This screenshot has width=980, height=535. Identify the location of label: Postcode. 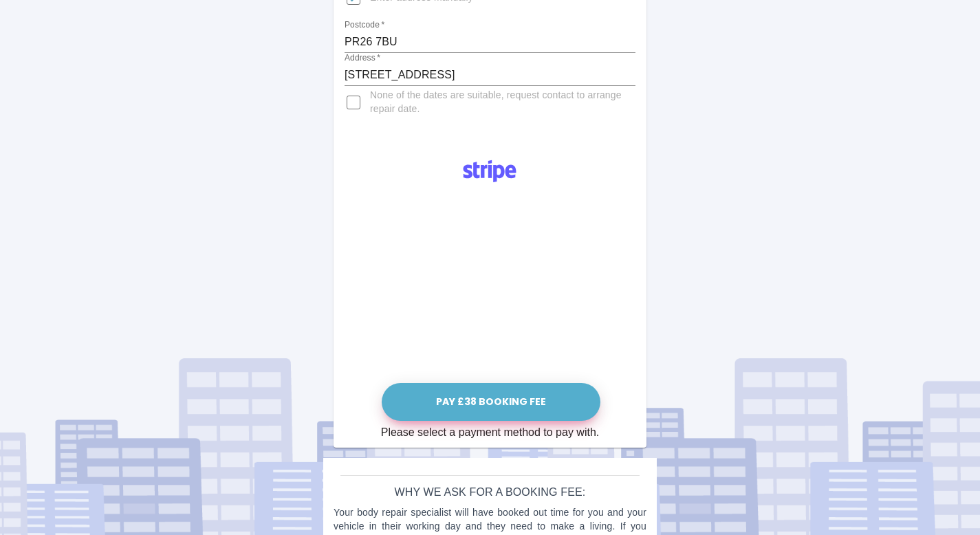
(365, 25).